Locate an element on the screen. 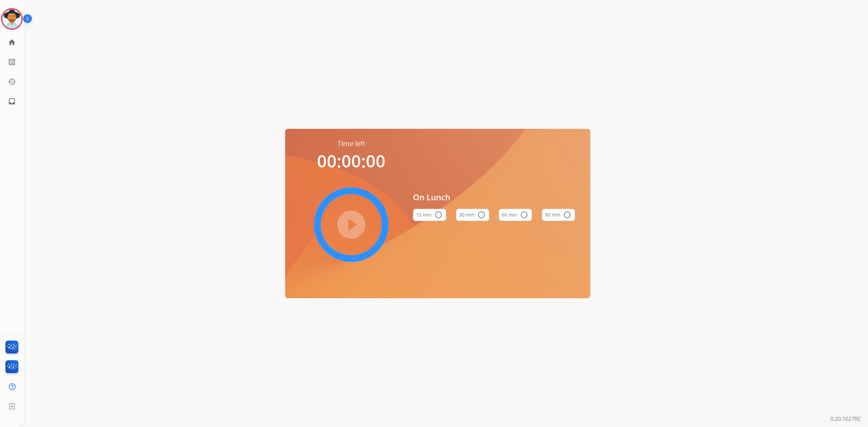 Image resolution: width=868 pixels, height=427 pixels. p: 0.20.1027RC is located at coordinates (846, 419).